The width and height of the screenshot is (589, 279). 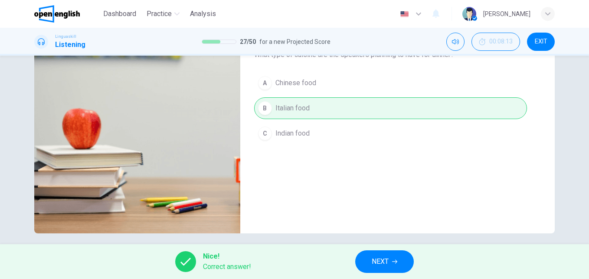 I want to click on a: Analysis, so click(x=203, y=14).